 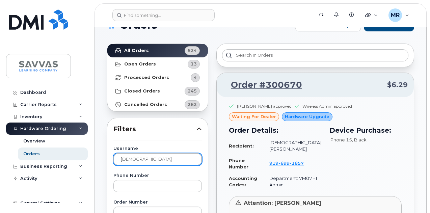 What do you see at coordinates (398, 85) in the screenshot?
I see `span: $6.29` at bounding box center [398, 85].